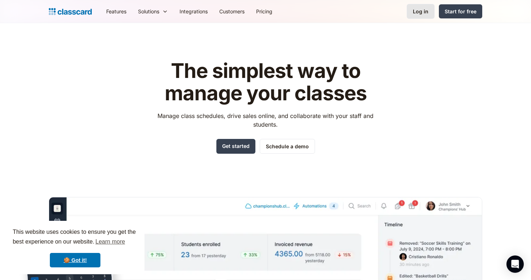 This screenshot has width=531, height=280. What do you see at coordinates (420, 11) in the screenshot?
I see `a: Log in` at bounding box center [420, 11].